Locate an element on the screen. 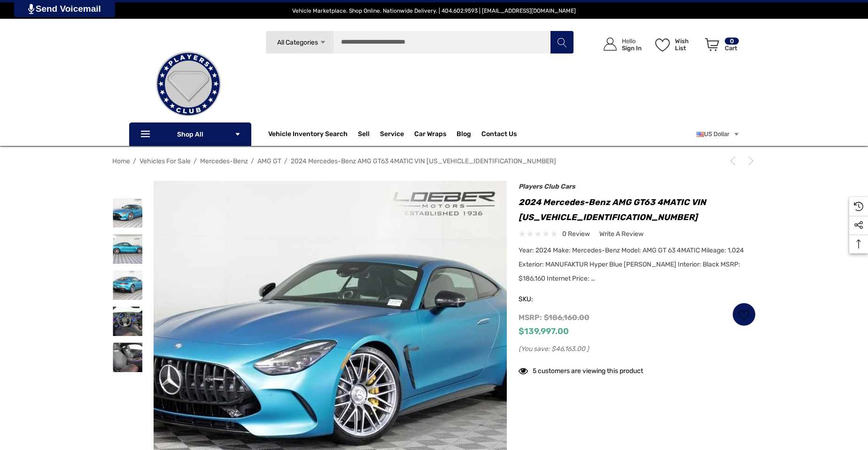 The image size is (868, 450). a: USD is located at coordinates (718, 134).